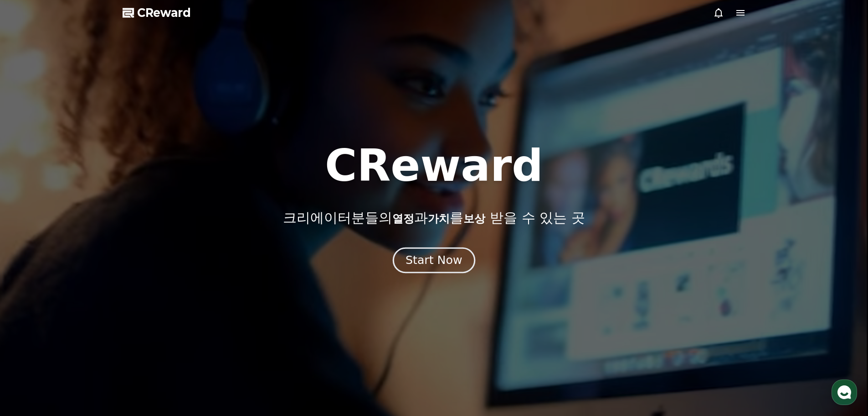 This screenshot has width=868, height=416. Describe the element at coordinates (89, 307) in the screenshot. I see `span: 대화` at that location.